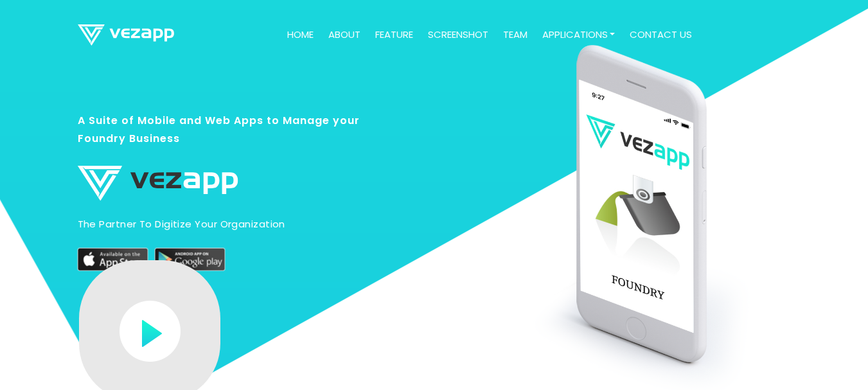 The height and width of the screenshot is (390, 868). What do you see at coordinates (300, 35) in the screenshot?
I see `a: Home` at bounding box center [300, 35].